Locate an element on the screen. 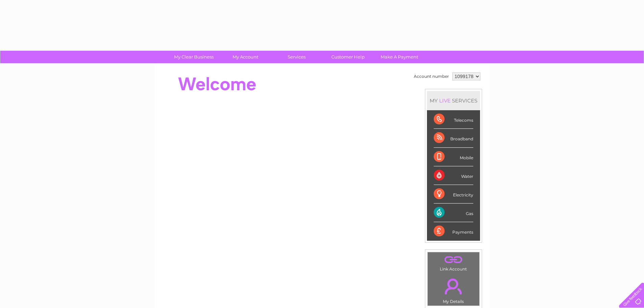 Image resolution: width=644 pixels, height=308 pixels. div: Gas is located at coordinates (453, 213).